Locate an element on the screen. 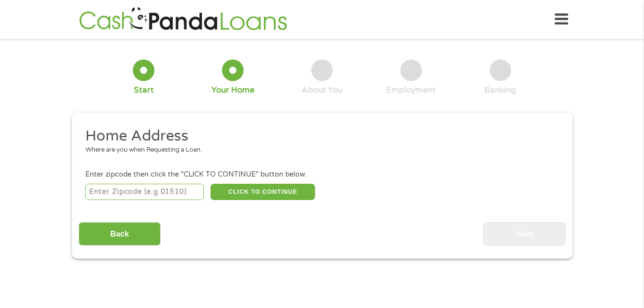 The image size is (644, 308). div: Banking is located at coordinates (500, 90).